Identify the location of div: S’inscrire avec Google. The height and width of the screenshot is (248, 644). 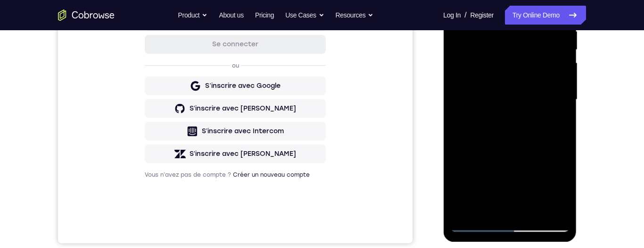
(185, 159).